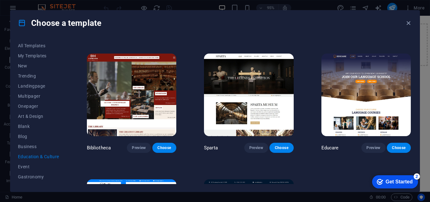 The height and width of the screenshot is (202, 430). Describe the element at coordinates (38, 167) in the screenshot. I see `span: Event` at that location.